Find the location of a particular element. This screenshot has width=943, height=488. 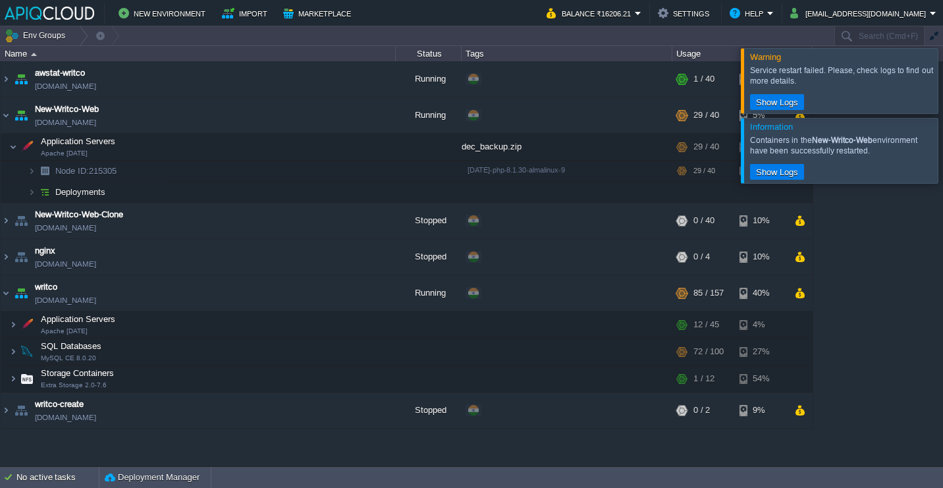

a: Node ID:215305 is located at coordinates (86, 171).